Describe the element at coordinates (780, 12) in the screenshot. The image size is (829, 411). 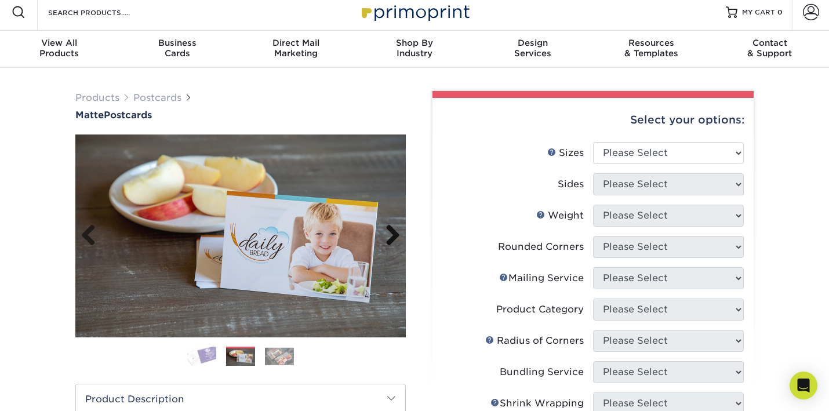
I see `span: 0` at that location.